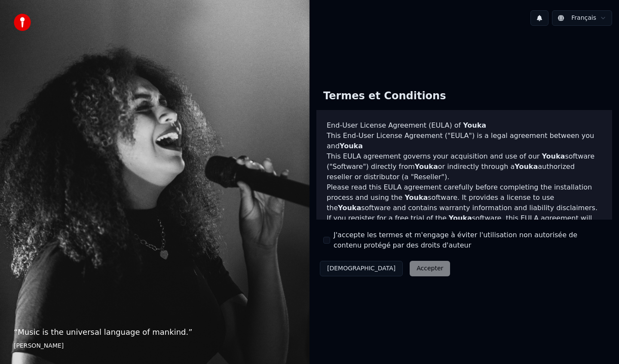 The image size is (619, 364). Describe the element at coordinates (464, 141) in the screenshot. I see `p: This End-User License Agreement ("EULA") is a legal agreement between you and` at that location.